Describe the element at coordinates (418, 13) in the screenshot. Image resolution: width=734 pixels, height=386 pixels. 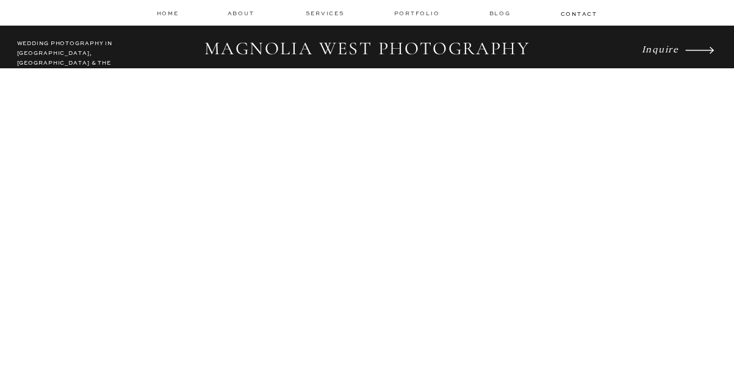
I see `nav: Portfolio` at that location.